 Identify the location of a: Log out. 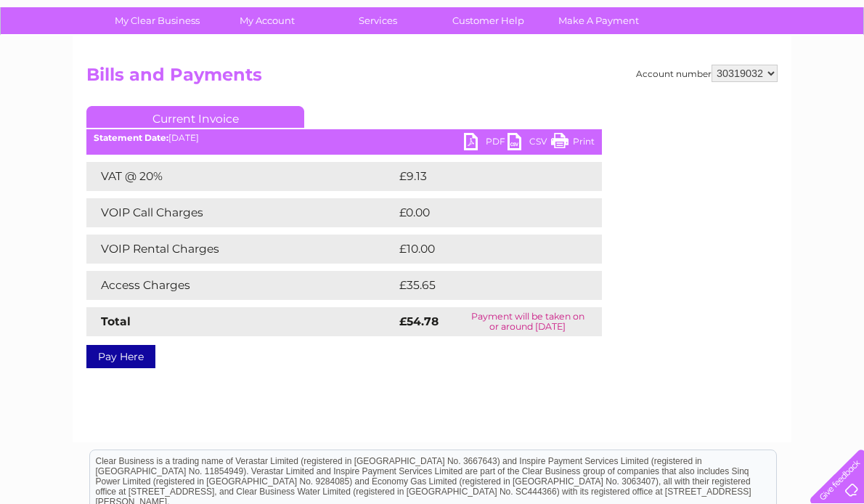
(832, 67).